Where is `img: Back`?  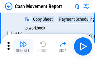
img: Back is located at coordinates (9, 6).